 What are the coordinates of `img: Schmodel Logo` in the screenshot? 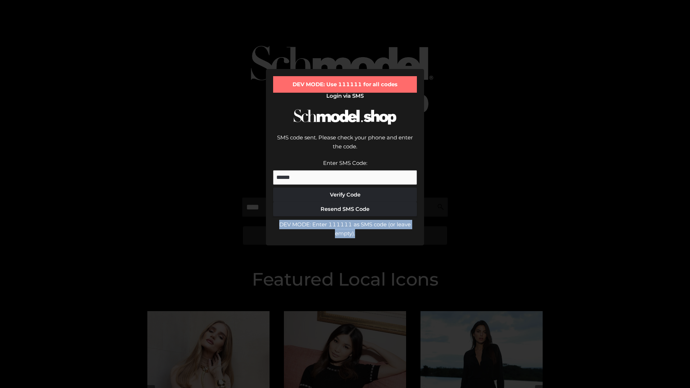 It's located at (345, 117).